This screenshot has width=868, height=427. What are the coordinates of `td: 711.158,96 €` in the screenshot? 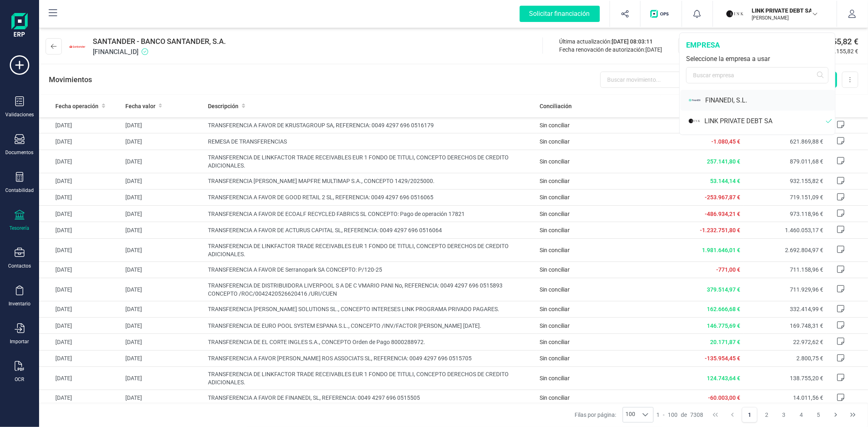 It's located at (785, 270).